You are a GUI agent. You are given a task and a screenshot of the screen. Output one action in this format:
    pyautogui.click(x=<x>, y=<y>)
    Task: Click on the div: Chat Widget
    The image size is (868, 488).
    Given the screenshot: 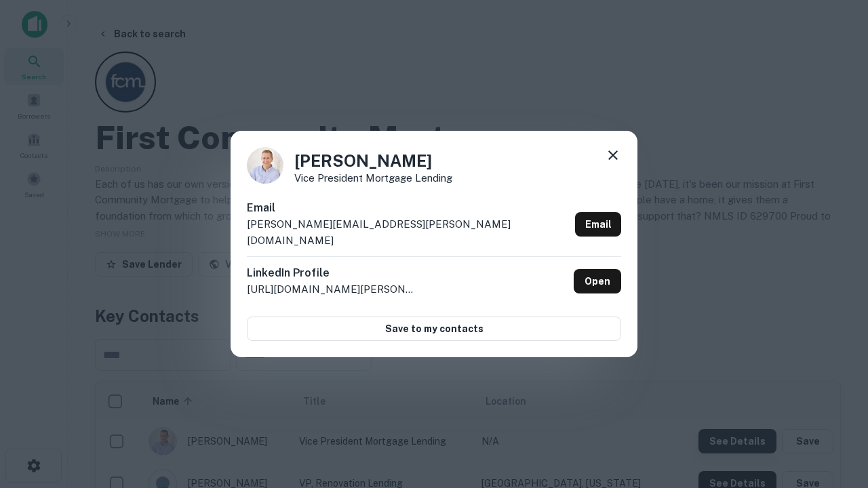 What is the action you would take?
    pyautogui.click(x=834, y=369)
    